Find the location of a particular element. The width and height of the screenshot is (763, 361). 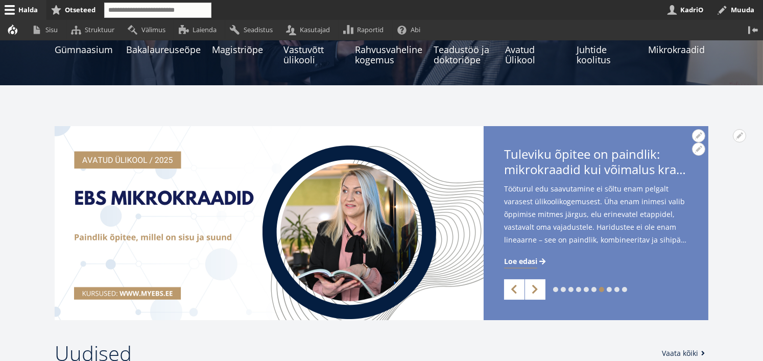

span: Vastuvõtt ülikooli is located at coordinates (313, 55).